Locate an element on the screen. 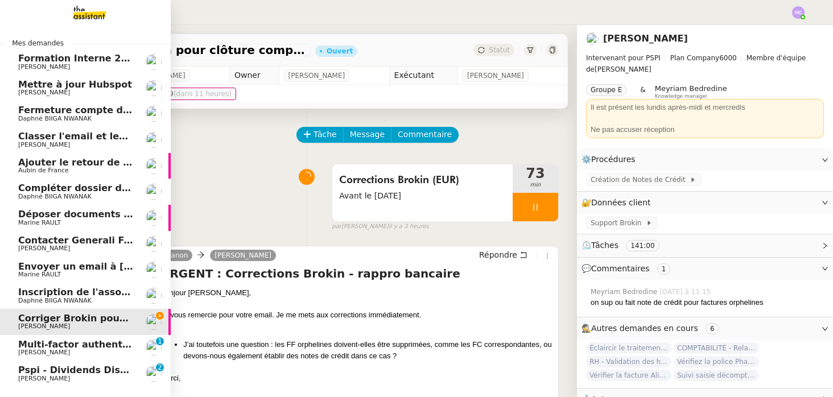  span: Procédures is located at coordinates (613, 159).